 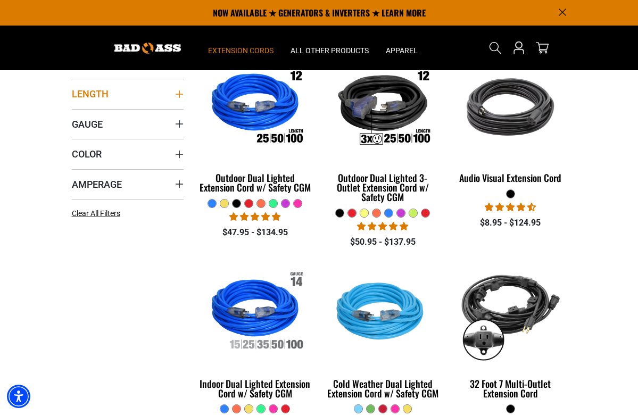 I want to click on a: black Audio Visual Extension Cord, so click(x=510, y=121).